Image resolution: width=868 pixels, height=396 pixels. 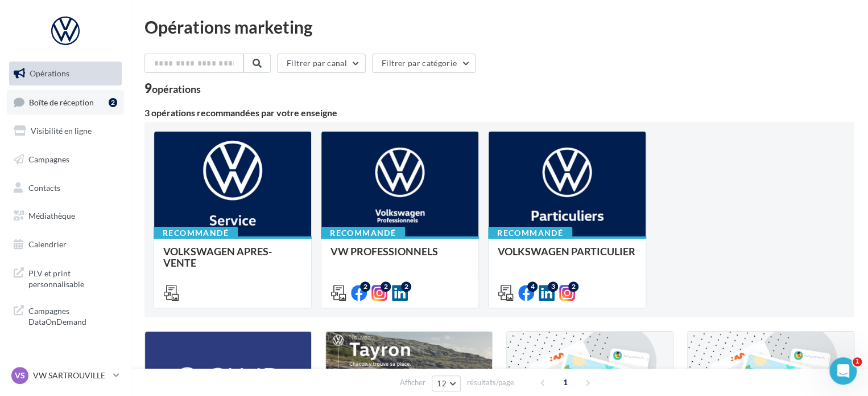 I want to click on div: Opérations marketing, so click(x=499, y=26).